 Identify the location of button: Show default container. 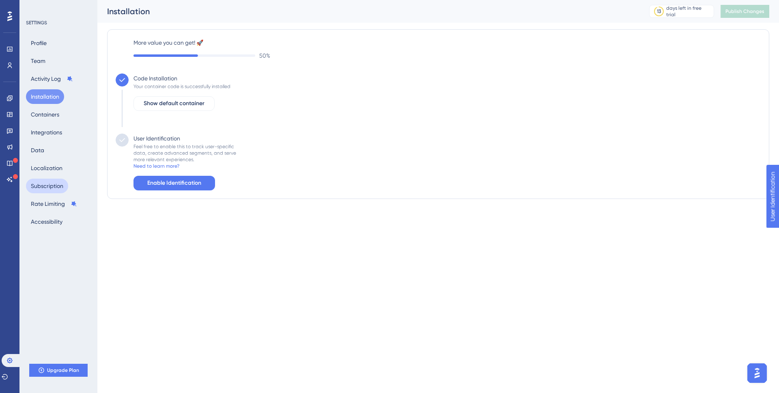
(174, 104).